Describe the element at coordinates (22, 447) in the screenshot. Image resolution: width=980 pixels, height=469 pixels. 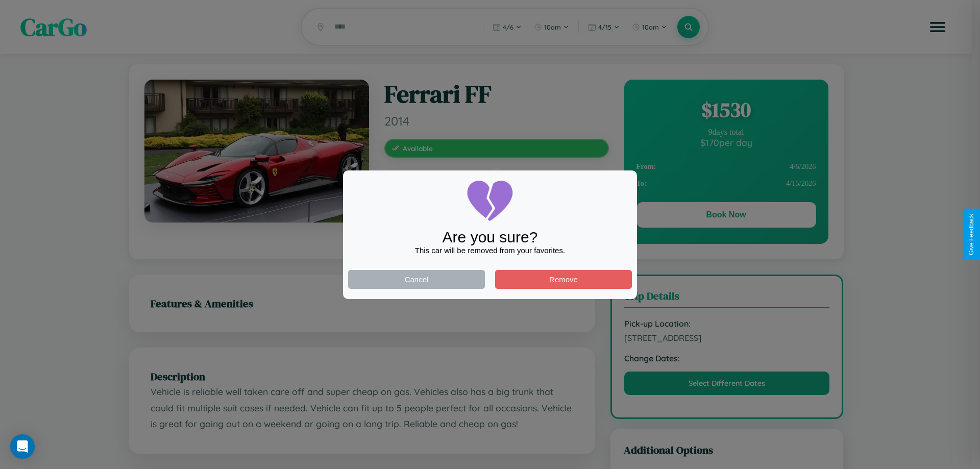
I see `div: Open Intercom Messenger` at that location.